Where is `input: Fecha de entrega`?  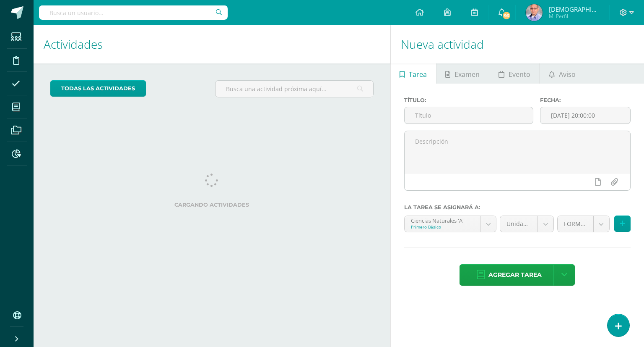 input: Fecha de entrega is located at coordinates (585, 115).